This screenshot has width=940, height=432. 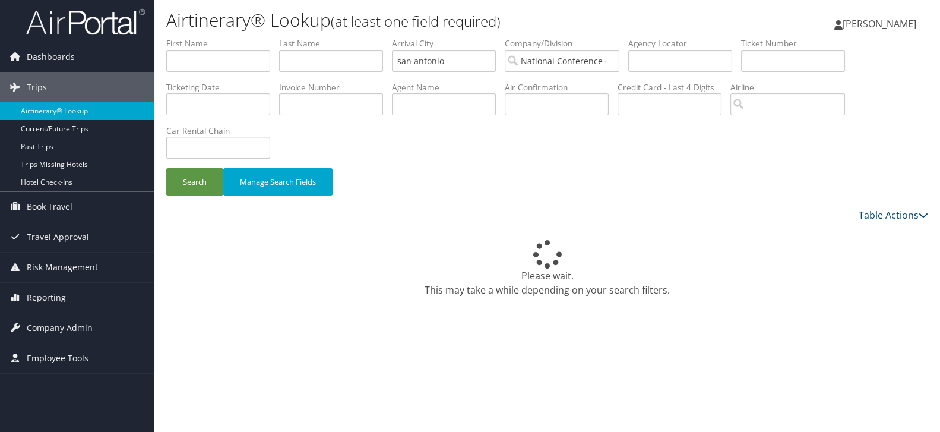 What do you see at coordinates (449, 87) in the screenshot?
I see `label: Agent Name` at bounding box center [449, 87].